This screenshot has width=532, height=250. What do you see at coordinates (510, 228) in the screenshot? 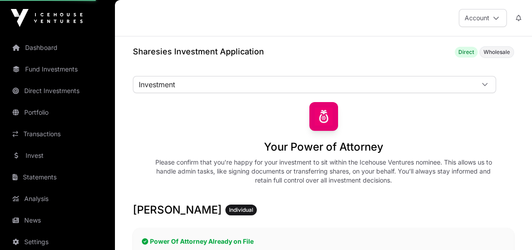
I see `div: Chat Widget` at bounding box center [510, 228].